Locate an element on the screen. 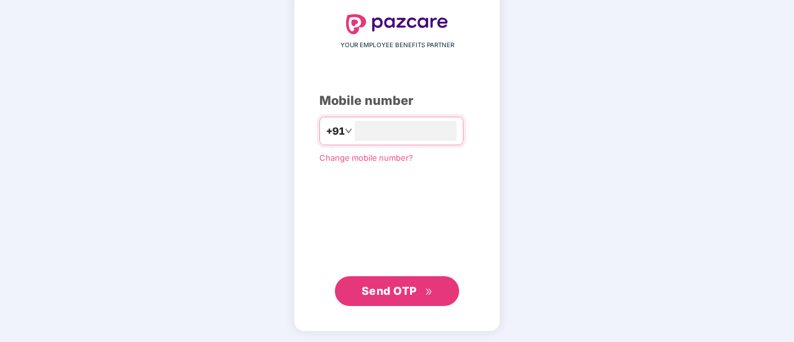 The height and width of the screenshot is (342, 794). button: Send OTPdouble-right is located at coordinates (397, 291).